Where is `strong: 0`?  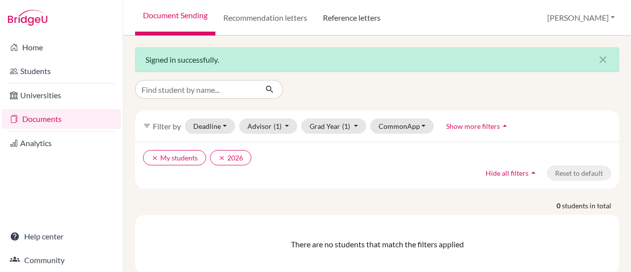 strong: 0 is located at coordinates (559, 205).